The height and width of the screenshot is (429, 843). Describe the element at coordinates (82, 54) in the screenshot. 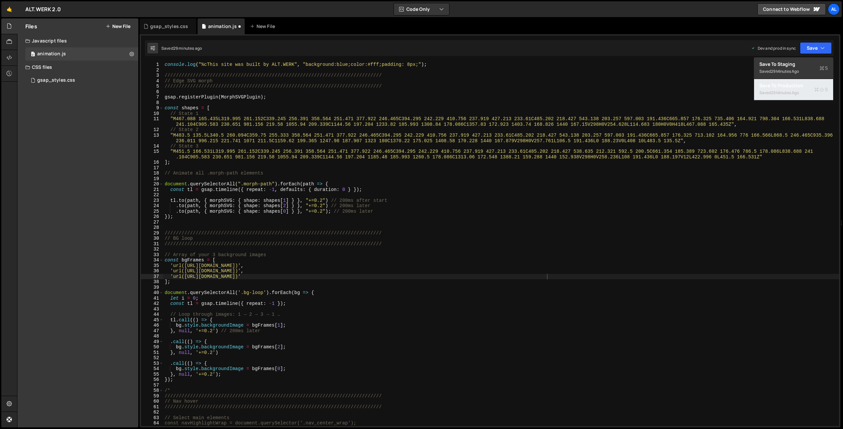

I see `div: 14912/38821.js` at that location.